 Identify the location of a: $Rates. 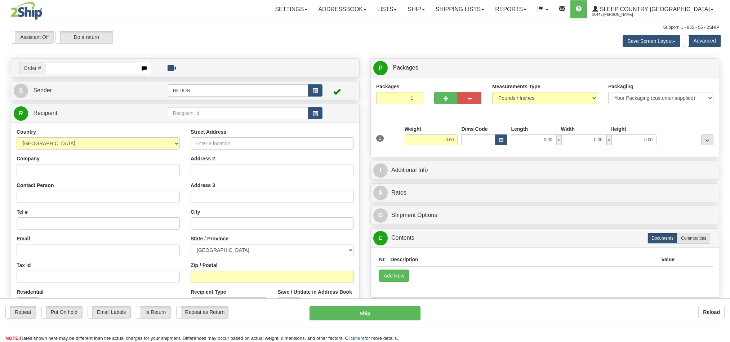
(545, 193).